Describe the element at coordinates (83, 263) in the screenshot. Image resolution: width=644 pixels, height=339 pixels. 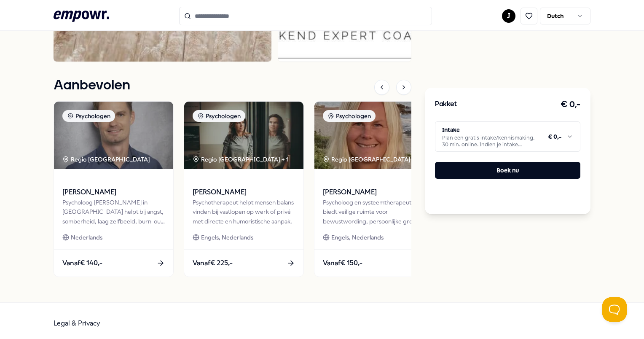
I see `span: Vanaf € 140,-` at that location.